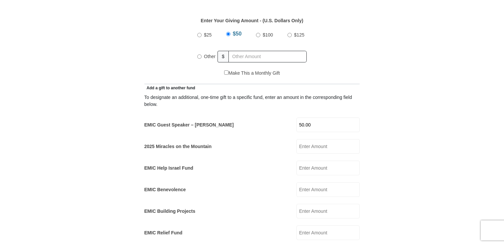  Describe the element at coordinates (268, 56) in the screenshot. I see `input: Other Amount` at that location.